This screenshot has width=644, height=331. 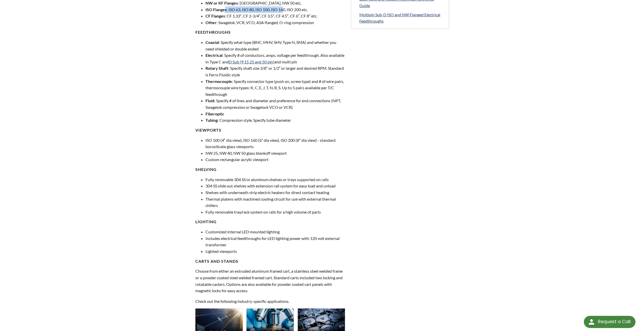 I want to click on img: round button, so click(x=592, y=321).